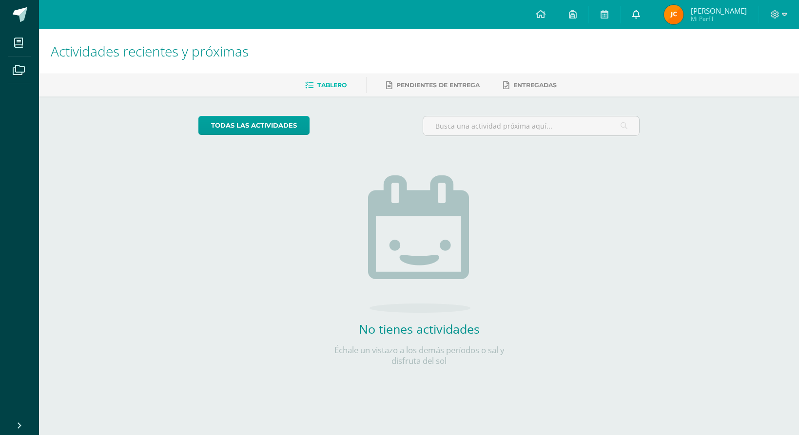 Image resolution: width=799 pixels, height=435 pixels. What do you see at coordinates (419, 356) in the screenshot?
I see `p: Échale un vistazo a los demás períodos o sal y disfruta del sol` at bounding box center [419, 356].